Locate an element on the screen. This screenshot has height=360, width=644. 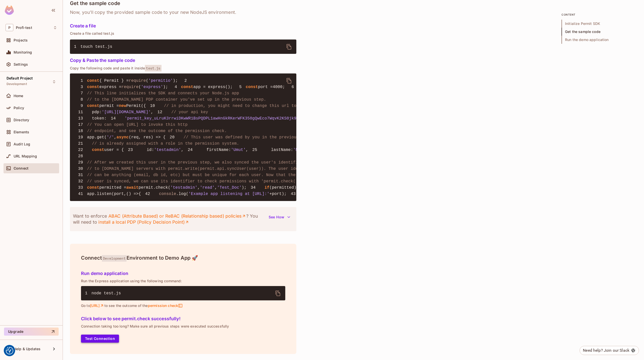
span: 21 is located at coordinates (80, 144).